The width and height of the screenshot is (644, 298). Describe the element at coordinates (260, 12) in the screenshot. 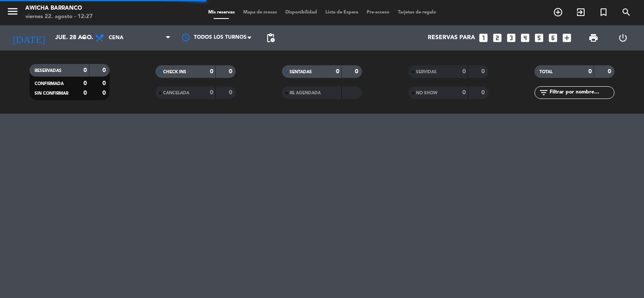

I see `span: Mapa de mesas` at that location.